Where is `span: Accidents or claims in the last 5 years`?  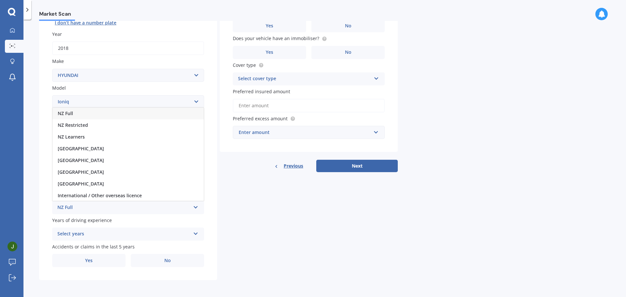
span: Accidents or claims in the last 5 years is located at coordinates (93, 246).